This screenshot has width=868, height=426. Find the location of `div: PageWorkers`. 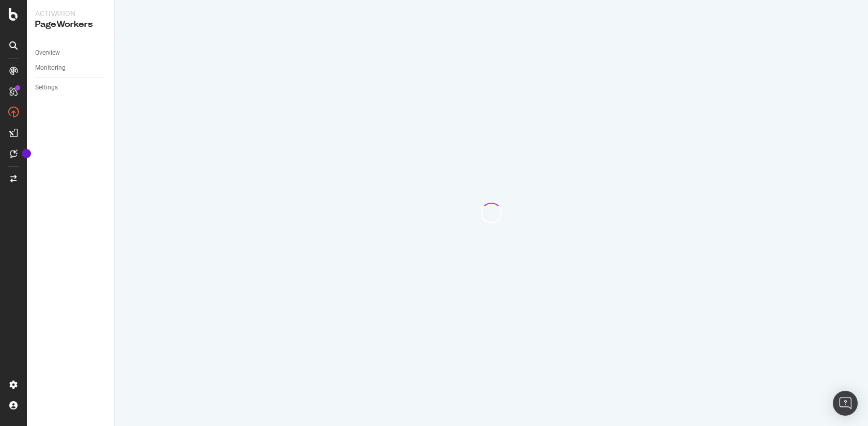

div: PageWorkers is located at coordinates (70, 25).